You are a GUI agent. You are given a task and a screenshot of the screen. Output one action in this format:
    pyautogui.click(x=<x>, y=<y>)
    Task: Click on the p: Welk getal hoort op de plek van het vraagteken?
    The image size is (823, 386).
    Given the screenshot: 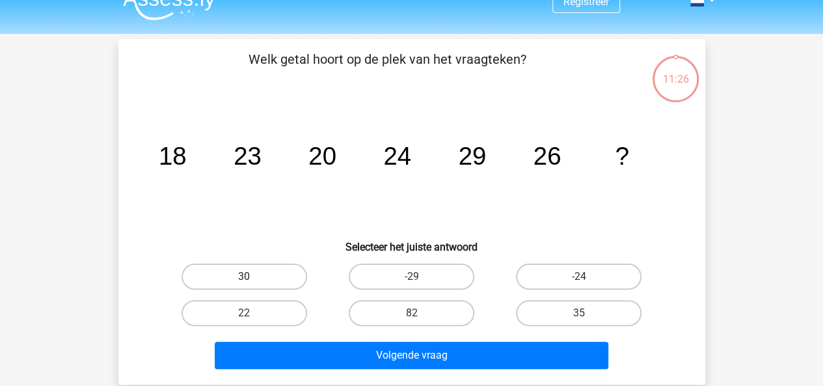 What is the action you would take?
    pyautogui.click(x=387, y=69)
    